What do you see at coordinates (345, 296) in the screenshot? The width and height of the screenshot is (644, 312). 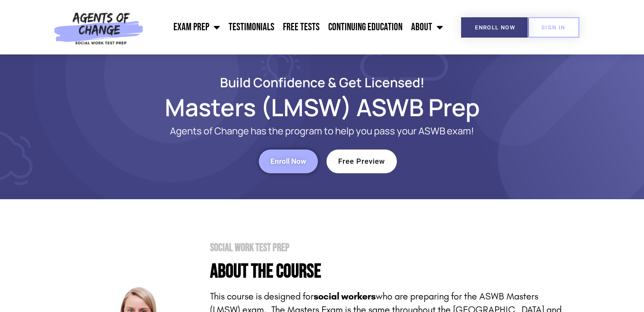 I see `strong: social workers` at bounding box center [345, 296].